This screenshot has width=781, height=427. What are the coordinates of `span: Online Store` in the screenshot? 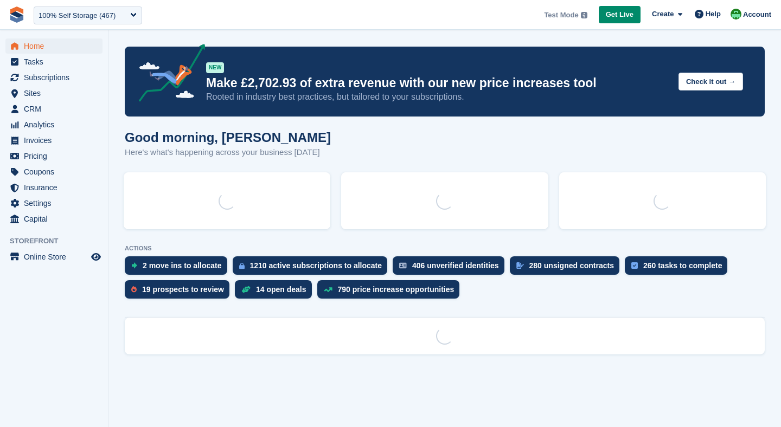 It's located at (56, 257).